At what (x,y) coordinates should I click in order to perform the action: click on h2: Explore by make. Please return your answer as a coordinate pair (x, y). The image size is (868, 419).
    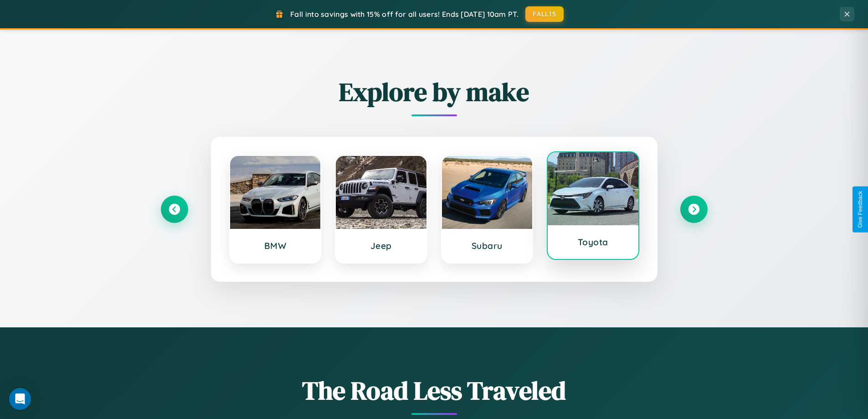
    Looking at the image, I should click on (434, 92).